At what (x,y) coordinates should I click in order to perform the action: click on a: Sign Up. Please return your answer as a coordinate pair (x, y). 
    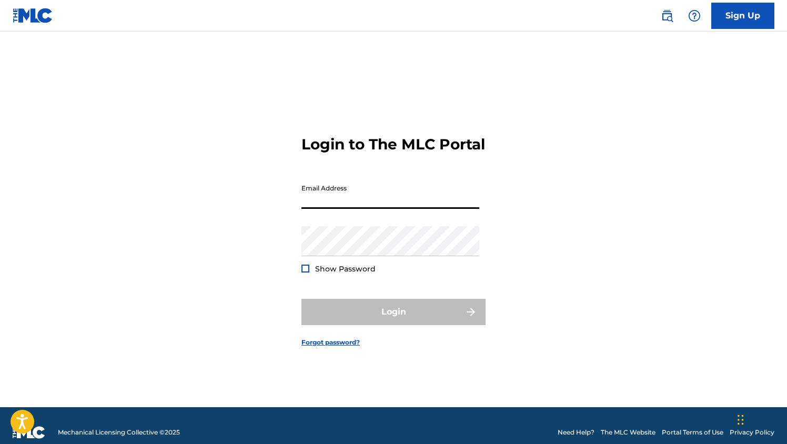
    Looking at the image, I should click on (743, 16).